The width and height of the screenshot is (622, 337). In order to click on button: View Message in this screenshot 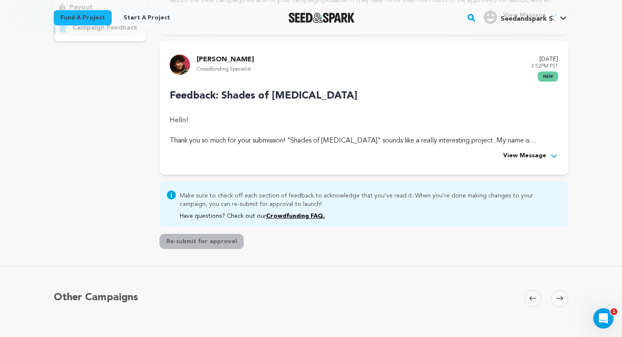, I will do `click(531, 156)`.